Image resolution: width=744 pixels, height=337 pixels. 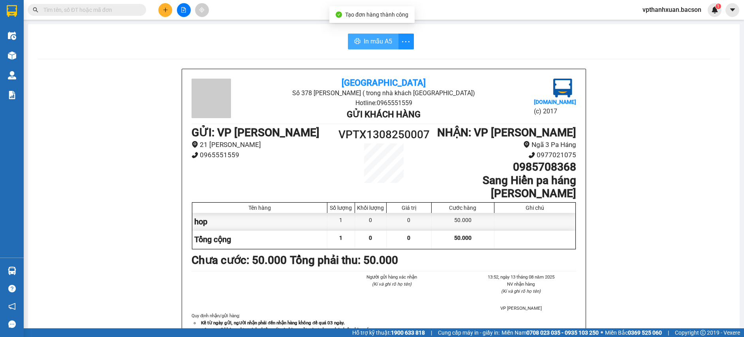 What do you see at coordinates (373, 41) in the screenshot?
I see `button: printerIn mẫu A5` at bounding box center [373, 41].